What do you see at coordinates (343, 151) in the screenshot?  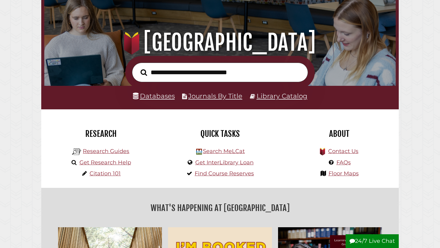 I see `a: Contact Us` at bounding box center [343, 151].